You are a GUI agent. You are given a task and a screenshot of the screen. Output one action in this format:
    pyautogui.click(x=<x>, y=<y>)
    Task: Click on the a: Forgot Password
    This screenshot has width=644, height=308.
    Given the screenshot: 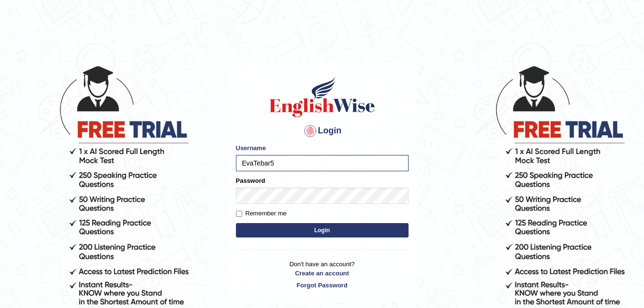 What is the action you would take?
    pyautogui.click(x=322, y=285)
    